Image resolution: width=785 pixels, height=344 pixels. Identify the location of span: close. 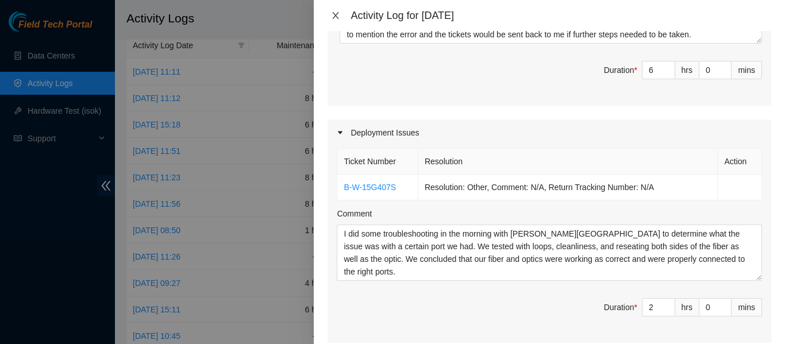
(336, 16).